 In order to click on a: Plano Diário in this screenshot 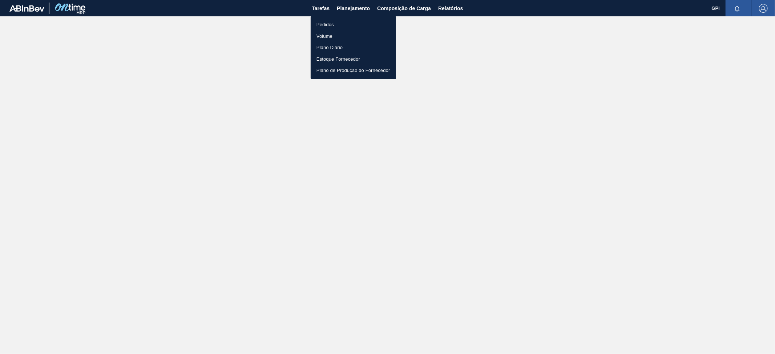, I will do `click(353, 48)`.